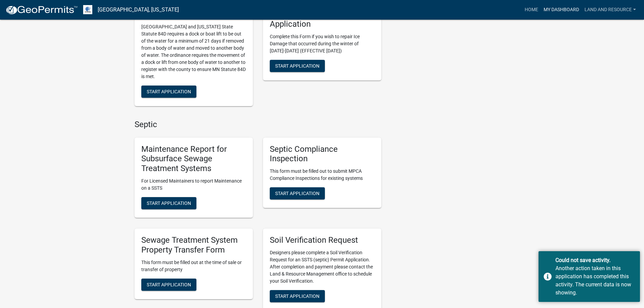 This screenshot has width=644, height=308. What do you see at coordinates (532, 10) in the screenshot?
I see `a: Home` at bounding box center [532, 10].